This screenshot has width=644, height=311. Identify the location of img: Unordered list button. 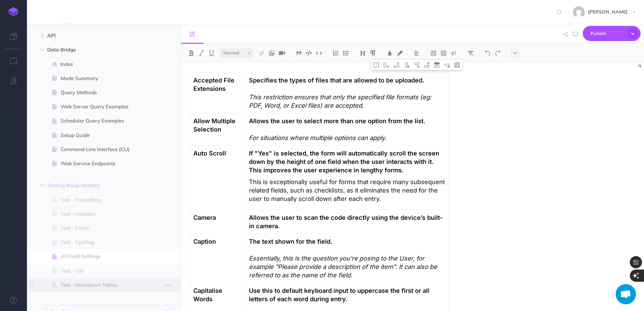
(346, 53).